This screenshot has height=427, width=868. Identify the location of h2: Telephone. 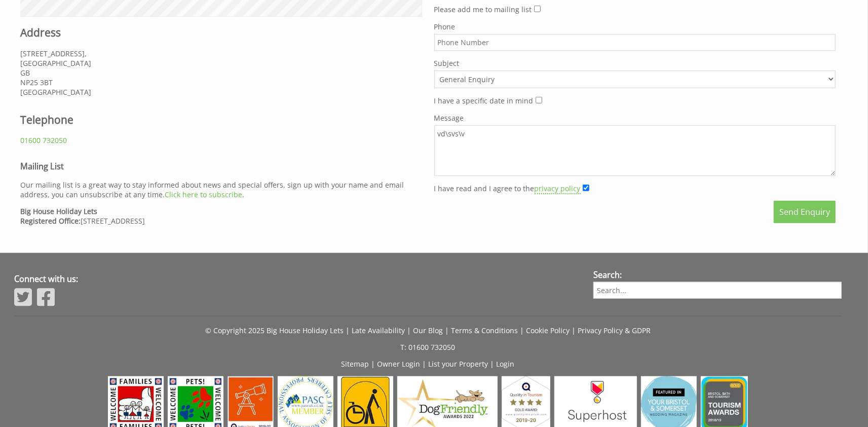
(114, 120).